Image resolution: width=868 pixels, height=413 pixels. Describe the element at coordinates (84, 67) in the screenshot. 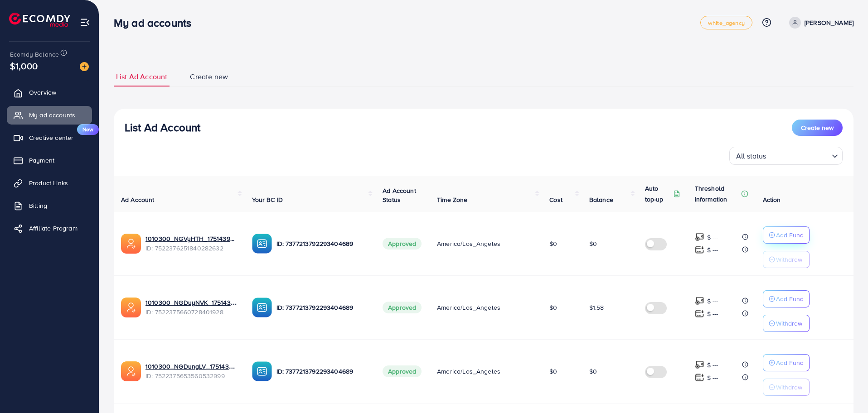

I see `img: image` at that location.